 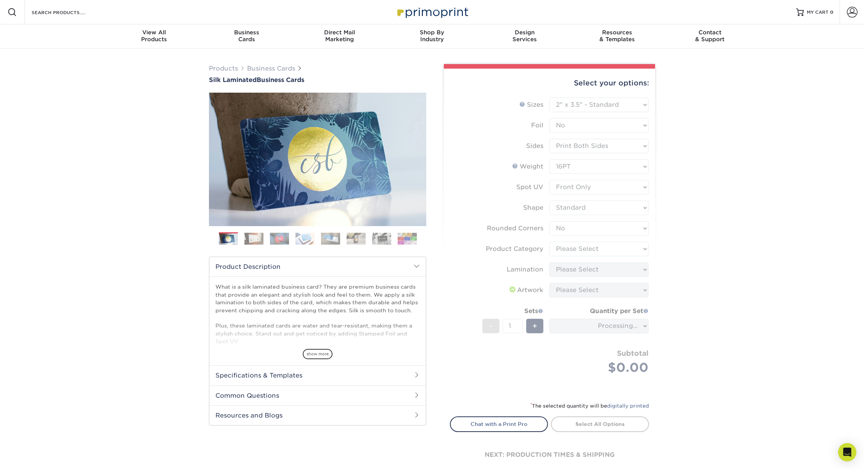 What do you see at coordinates (247, 37) in the screenshot?
I see `a: BusinessCards` at bounding box center [247, 37].